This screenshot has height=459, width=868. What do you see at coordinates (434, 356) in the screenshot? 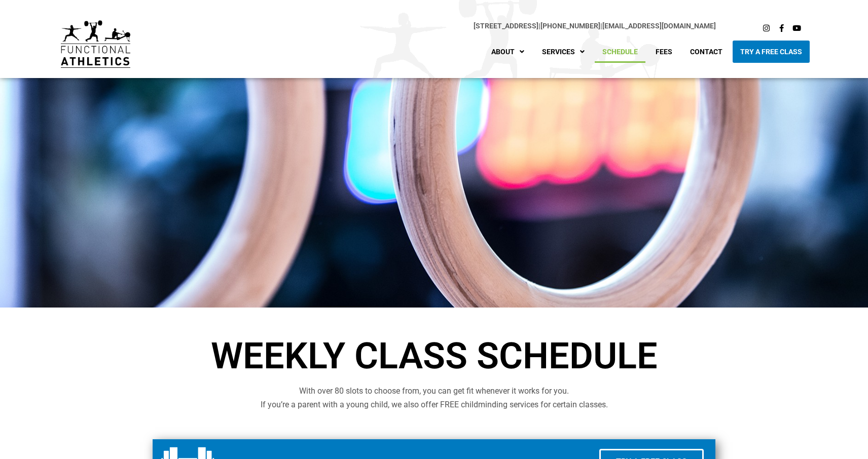
I see `h1: Weekly Class Schedule` at bounding box center [434, 356].